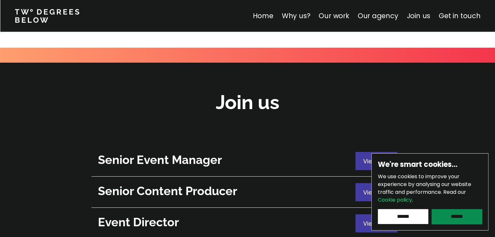  What do you see at coordinates (377, 16) in the screenshot?
I see `a: Our agency` at bounding box center [377, 16].